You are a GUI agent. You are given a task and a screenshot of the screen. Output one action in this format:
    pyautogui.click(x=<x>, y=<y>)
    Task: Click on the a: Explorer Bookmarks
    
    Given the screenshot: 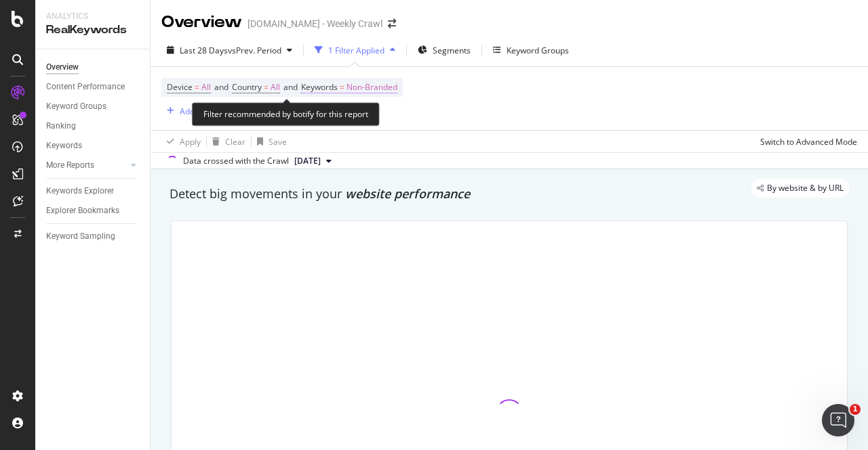 What is the action you would take?
    pyautogui.click(x=93, y=210)
    